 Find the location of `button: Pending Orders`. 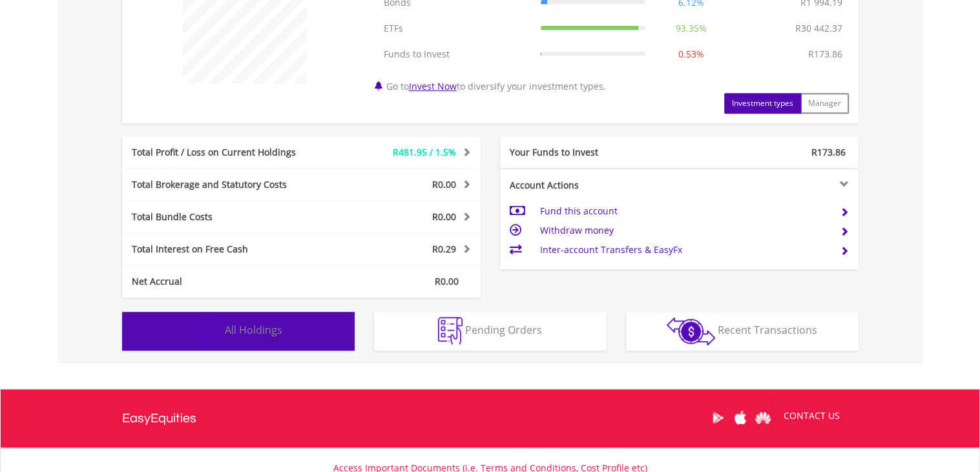

button: Pending Orders is located at coordinates (490, 331).